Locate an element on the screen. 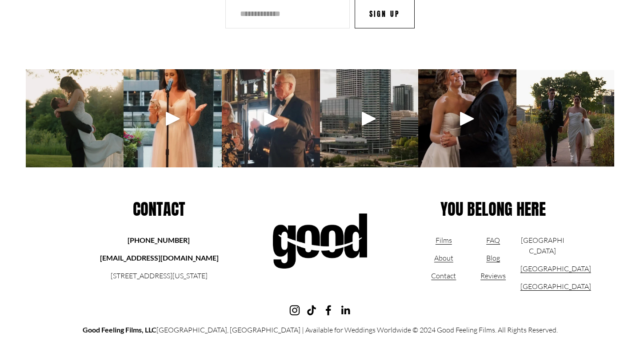  a: Instagram is located at coordinates (295, 310).